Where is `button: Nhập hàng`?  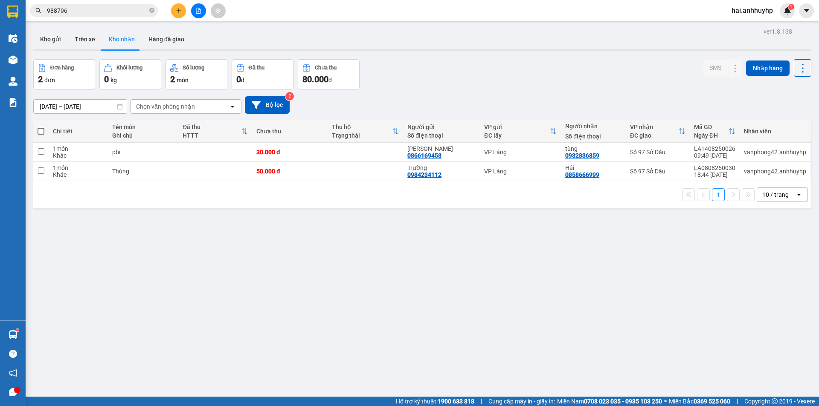 button: Nhập hàng is located at coordinates (768, 68).